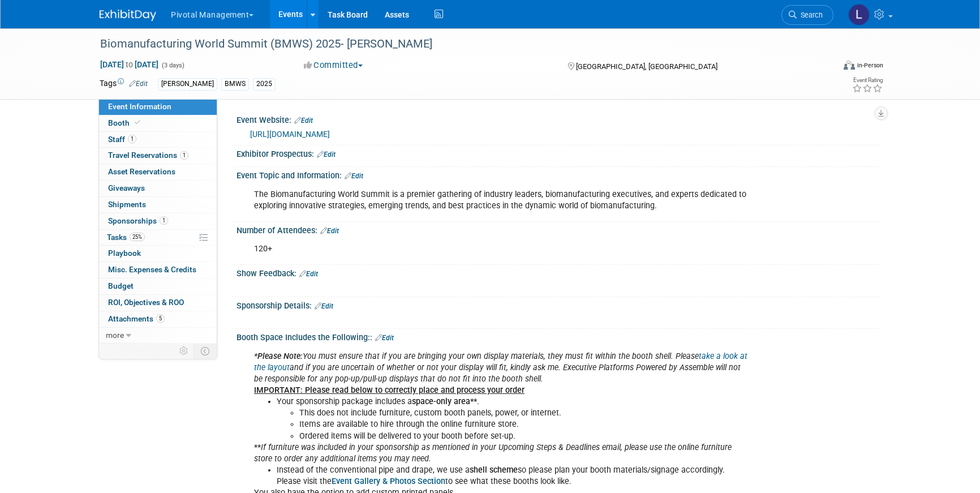  I want to click on span: Shipments, so click(127, 205).